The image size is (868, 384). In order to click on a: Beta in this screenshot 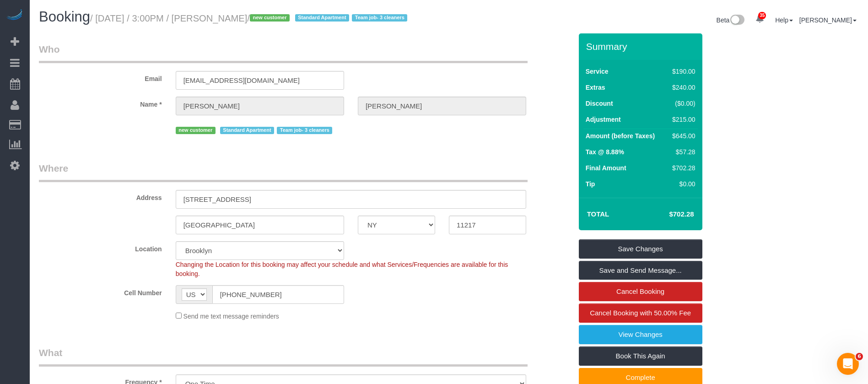, I will do `click(731, 20)`.